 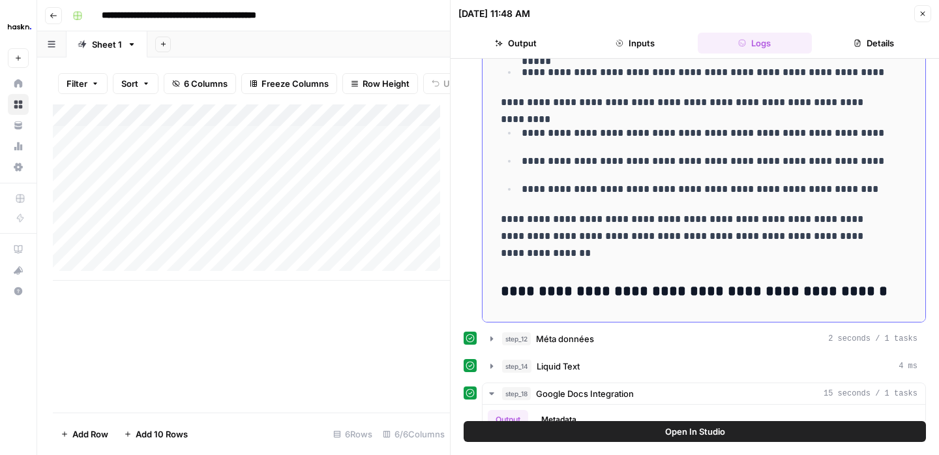 I want to click on span: Add Row, so click(x=90, y=434).